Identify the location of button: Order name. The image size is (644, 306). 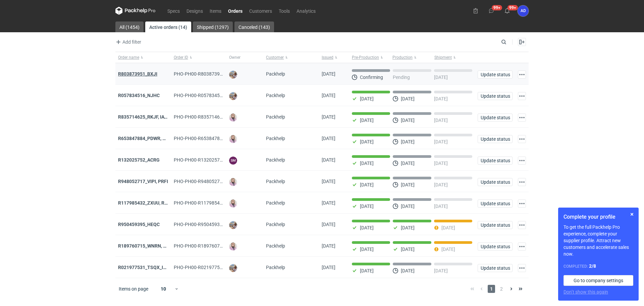
(143, 57).